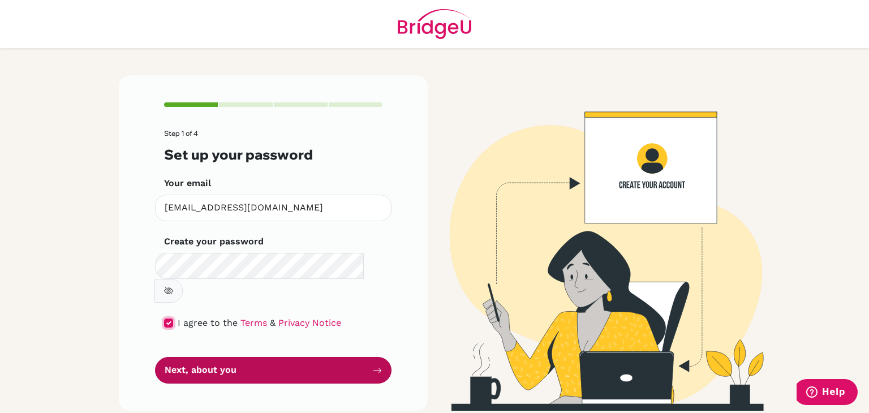 This screenshot has height=413, width=869. I want to click on span: Step 1 of 4, so click(181, 133).